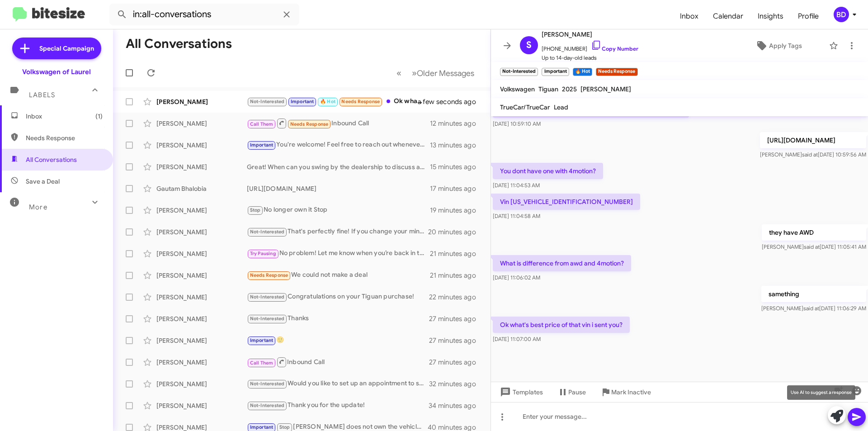  I want to click on span: Apply Tags, so click(785, 46).